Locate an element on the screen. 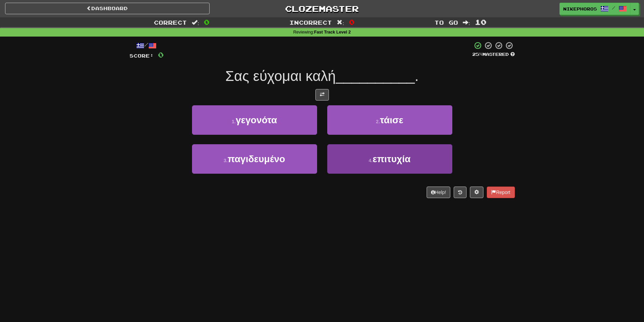 This screenshot has width=644, height=322. small: 3 . is located at coordinates (226, 161).